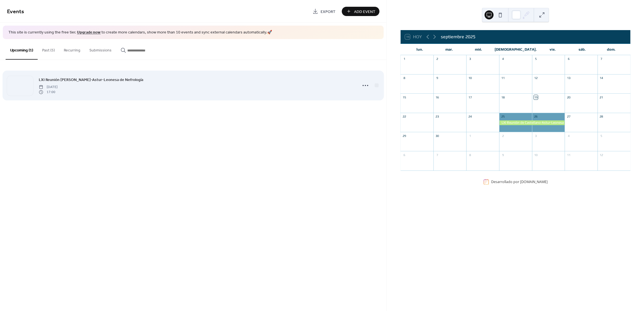  I want to click on div: sáb., so click(582, 50).